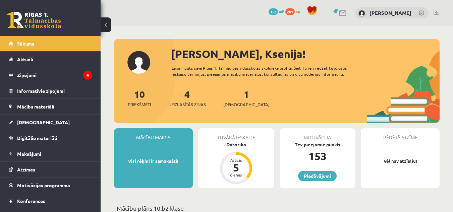  Describe the element at coordinates (50, 138) in the screenshot. I see `a: Digitālie materiāli` at that location.